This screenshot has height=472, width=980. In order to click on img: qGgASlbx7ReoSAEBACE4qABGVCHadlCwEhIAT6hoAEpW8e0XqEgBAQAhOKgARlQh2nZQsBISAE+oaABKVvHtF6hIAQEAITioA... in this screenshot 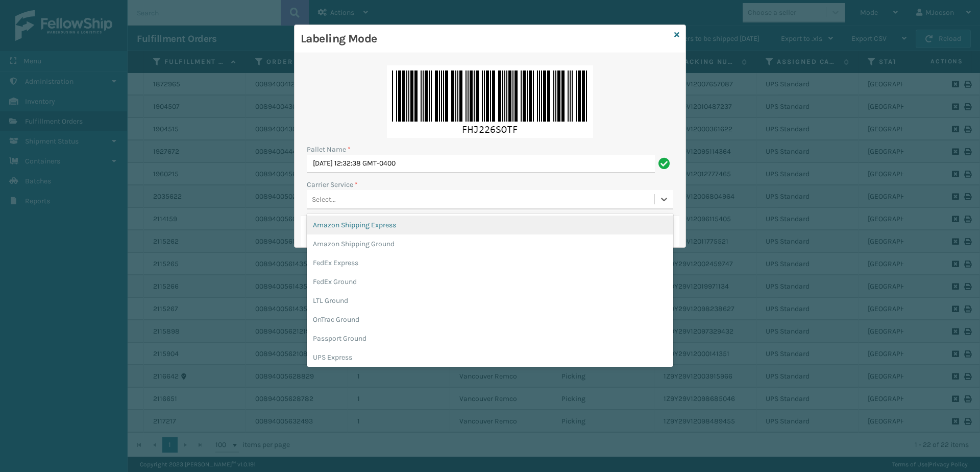, I will do `click(490, 102)`.